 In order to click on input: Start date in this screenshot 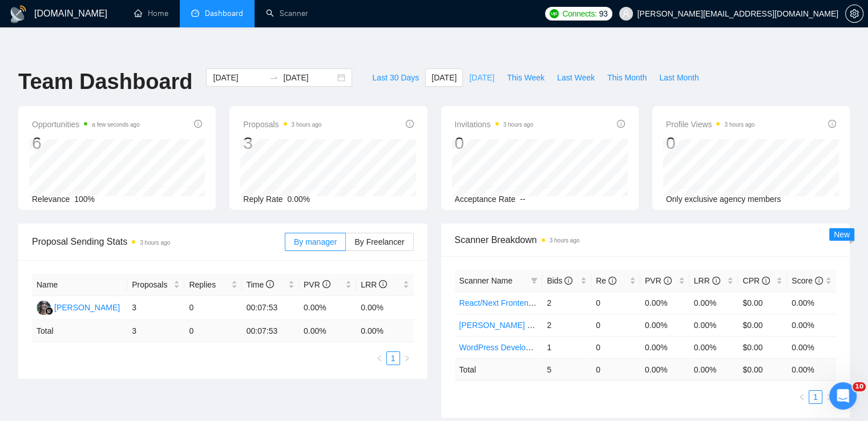, I will do `click(239, 77)`.